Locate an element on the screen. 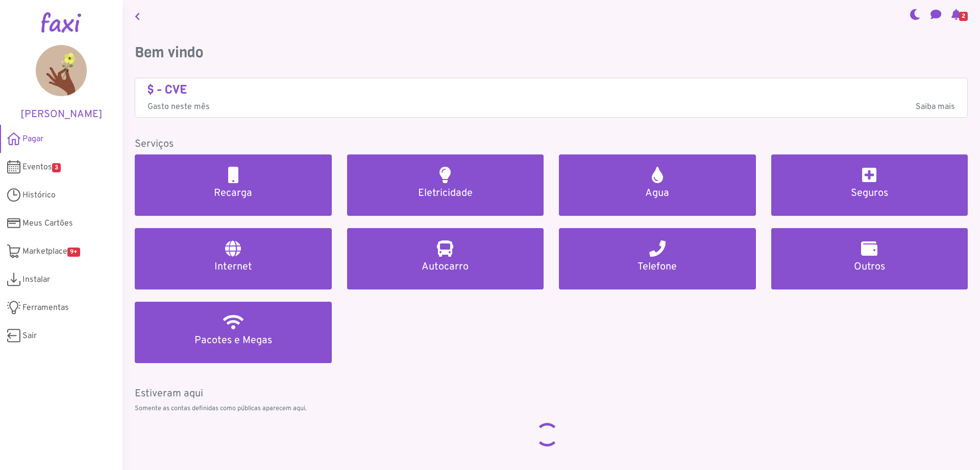  h5: Recarga is located at coordinates (234, 193).